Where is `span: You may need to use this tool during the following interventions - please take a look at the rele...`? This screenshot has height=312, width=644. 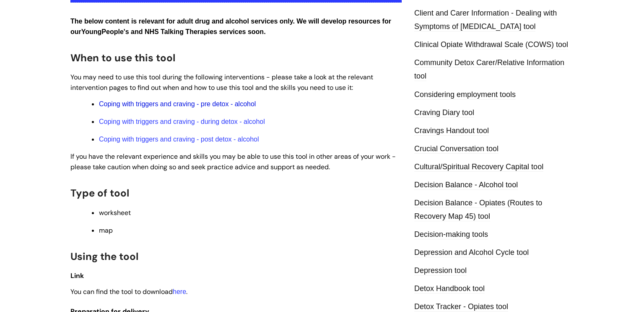 span: You may need to use this tool during the following interventions - please take a look at the rele... is located at coordinates (222, 82).